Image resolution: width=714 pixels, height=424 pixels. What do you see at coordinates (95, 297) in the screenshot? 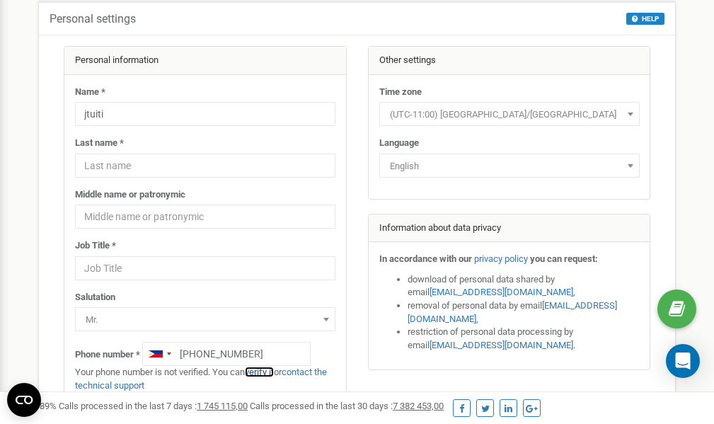
I see `label: Salutation` at bounding box center [95, 297].